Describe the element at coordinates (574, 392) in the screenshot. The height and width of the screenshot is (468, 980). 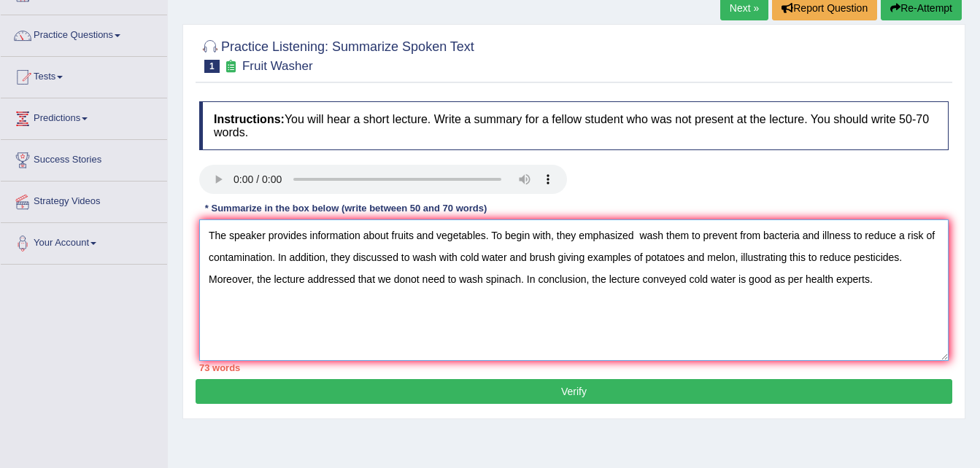
I see `button: Verify` at that location.